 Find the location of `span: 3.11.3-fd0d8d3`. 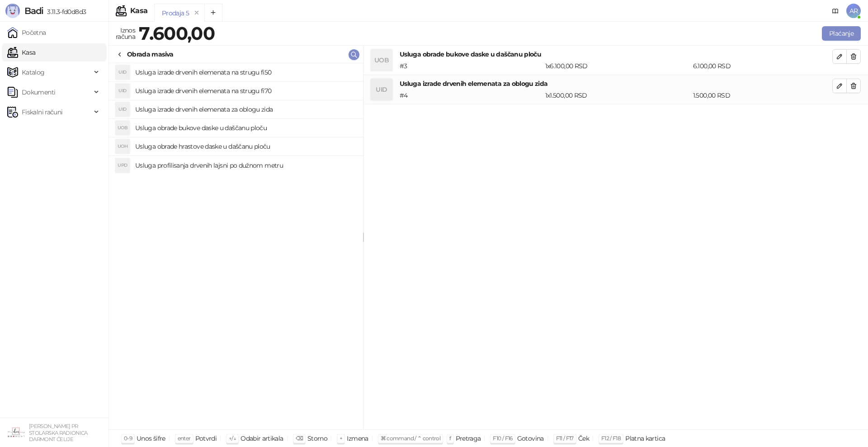

span: 3.11.3-fd0d8d3 is located at coordinates (64, 12).